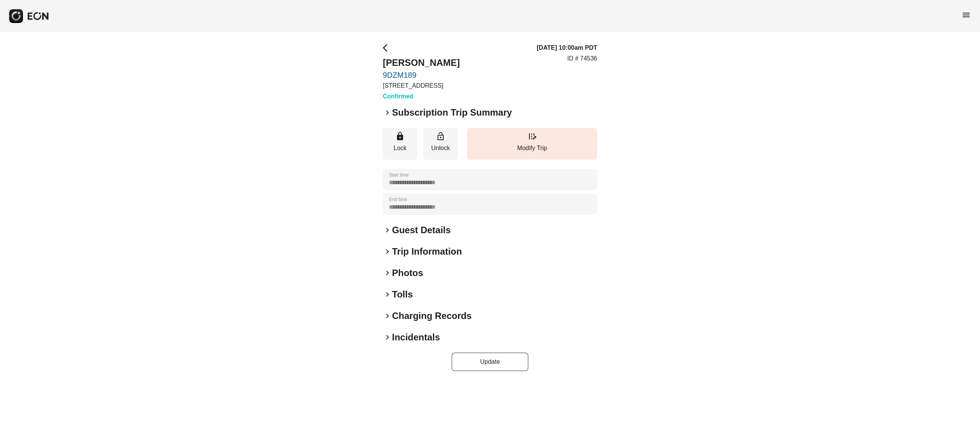  Describe the element at coordinates (416, 337) in the screenshot. I see `h2: Incidentals` at that location.